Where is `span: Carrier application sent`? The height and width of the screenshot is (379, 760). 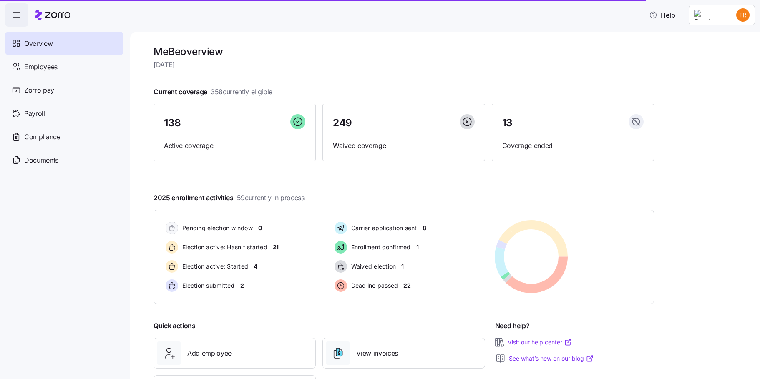 span: Carrier application sent is located at coordinates (383, 228).